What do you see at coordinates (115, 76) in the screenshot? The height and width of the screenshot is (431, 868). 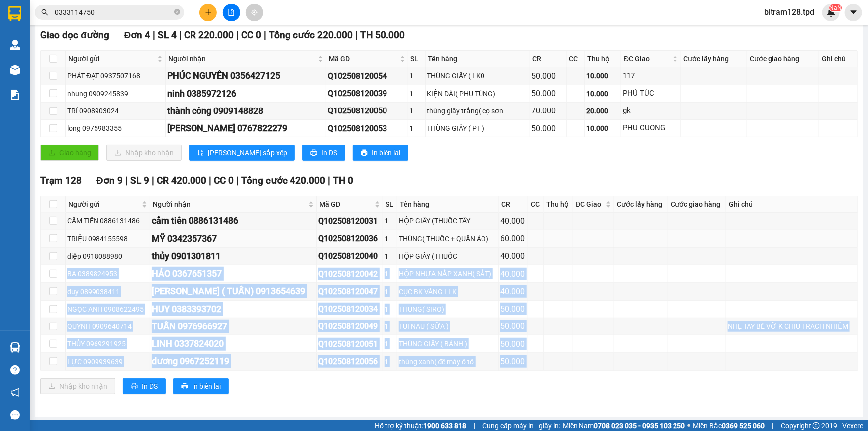 I see `div: PHÁT ĐẠT 0937507168` at bounding box center [115, 76].